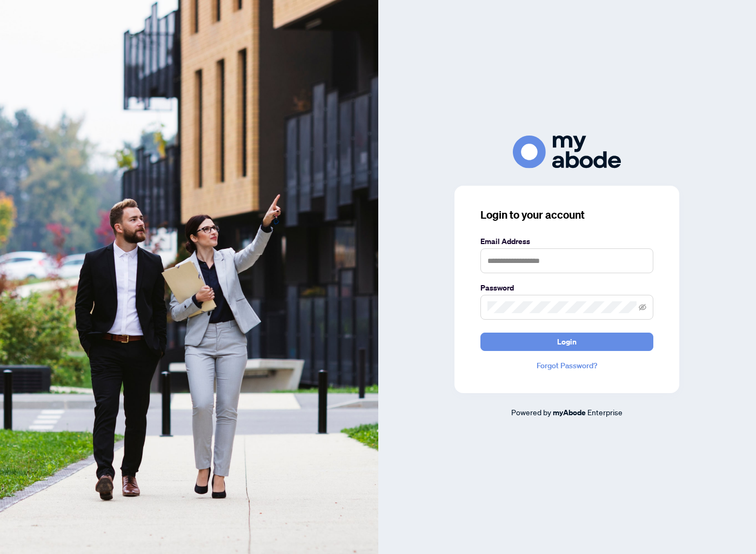  What do you see at coordinates (567, 365) in the screenshot?
I see `a: Forgot Password?` at bounding box center [567, 365].